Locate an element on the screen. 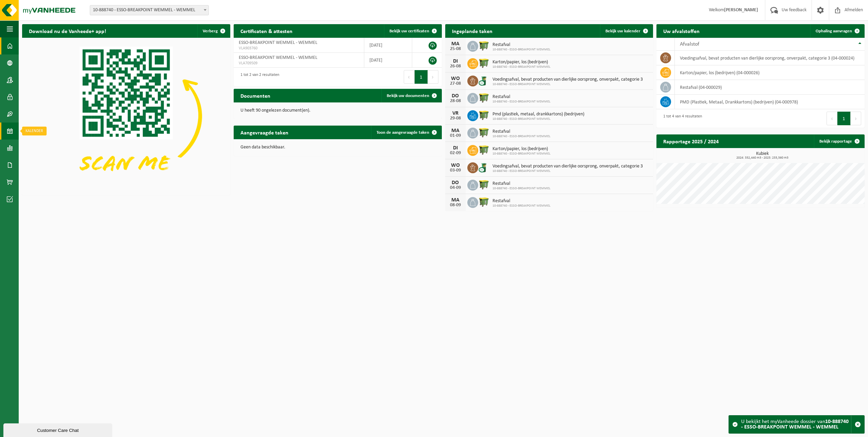  p: U heeft 90 ongelezen document(en). is located at coordinates (338, 110).